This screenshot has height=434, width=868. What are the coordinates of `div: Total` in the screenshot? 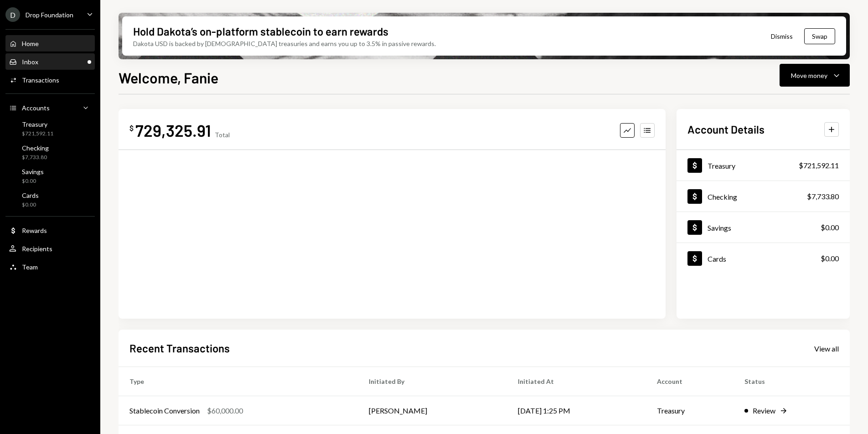 It's located at (223, 134).